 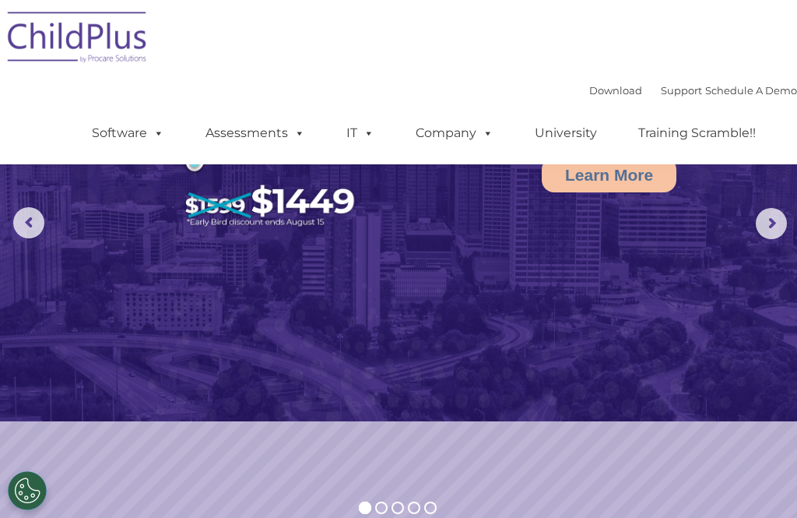 What do you see at coordinates (27, 491) in the screenshot?
I see `button: Cookies Settings` at bounding box center [27, 491].